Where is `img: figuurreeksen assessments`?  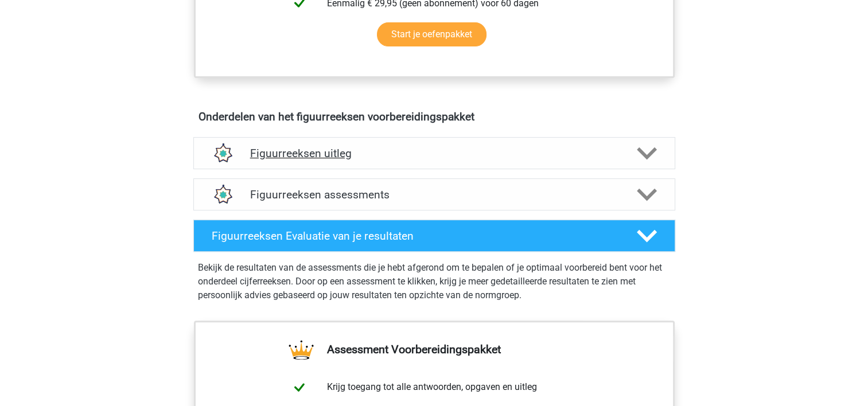 img: figuurreeksen assessments is located at coordinates (222, 194).